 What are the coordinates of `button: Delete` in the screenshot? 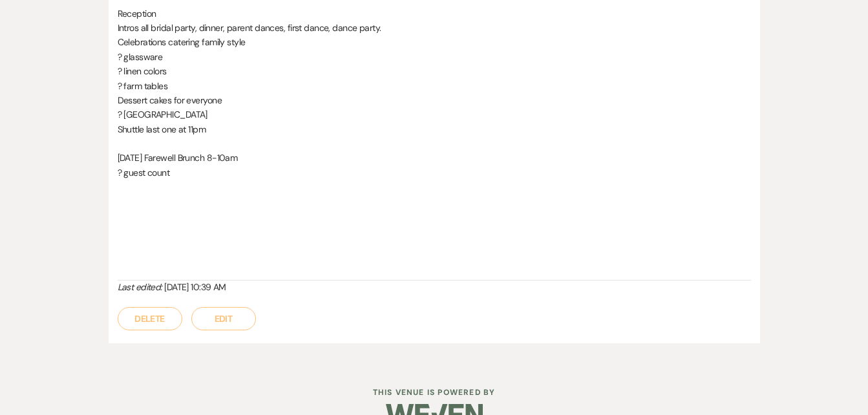 It's located at (150, 319).